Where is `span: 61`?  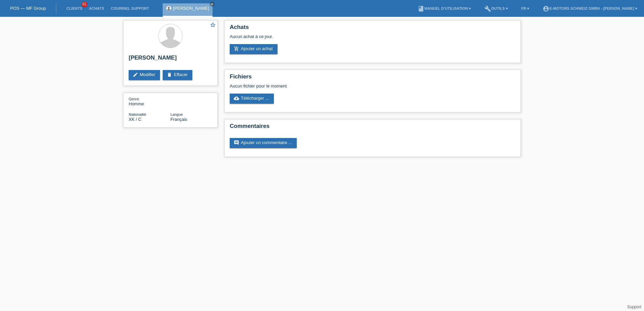 span: 61 is located at coordinates (85, 5).